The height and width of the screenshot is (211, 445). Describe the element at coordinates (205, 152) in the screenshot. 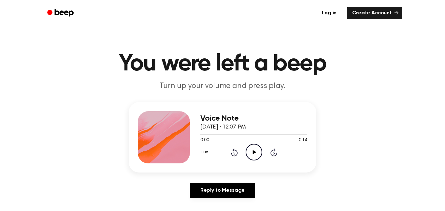

I see `button: 1.0x` at that location.